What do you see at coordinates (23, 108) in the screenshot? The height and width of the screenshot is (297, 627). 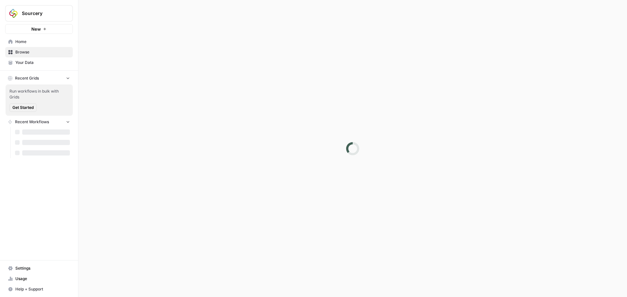 I see `span: Get Started` at bounding box center [23, 108].